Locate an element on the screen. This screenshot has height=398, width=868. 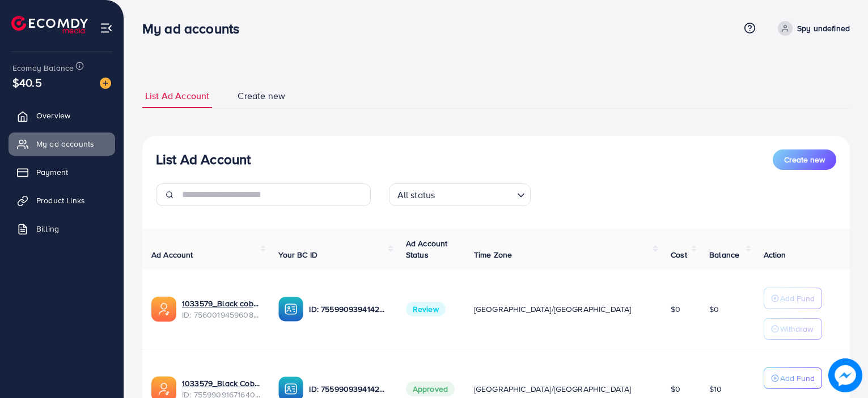
a: 1033579_Black Cobra01_1760178680871 is located at coordinates (221, 384).